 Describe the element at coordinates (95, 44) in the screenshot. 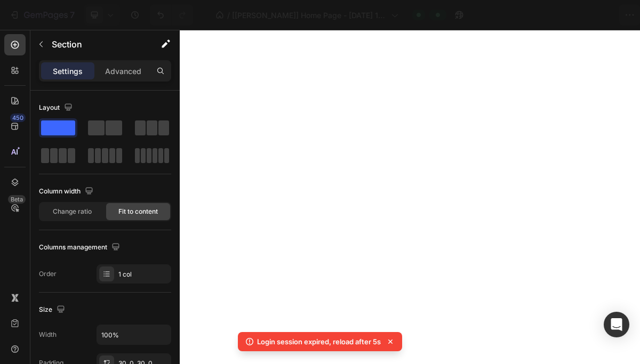

I see `p: Section` at that location.